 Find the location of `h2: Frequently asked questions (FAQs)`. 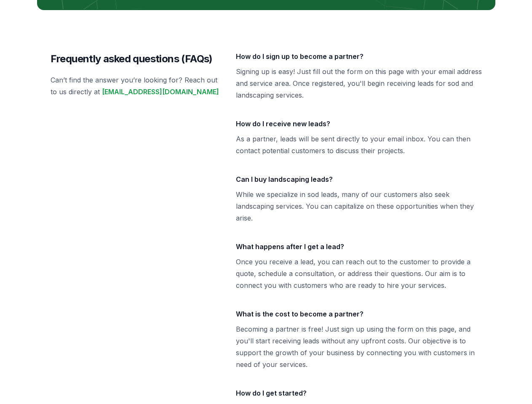

h2: Frequently asked questions (FAQs) is located at coordinates (136, 59).